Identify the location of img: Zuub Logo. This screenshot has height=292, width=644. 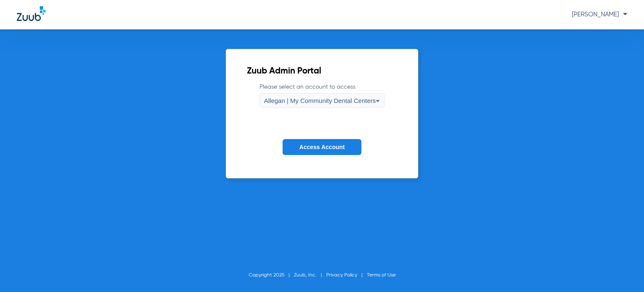
(31, 14).